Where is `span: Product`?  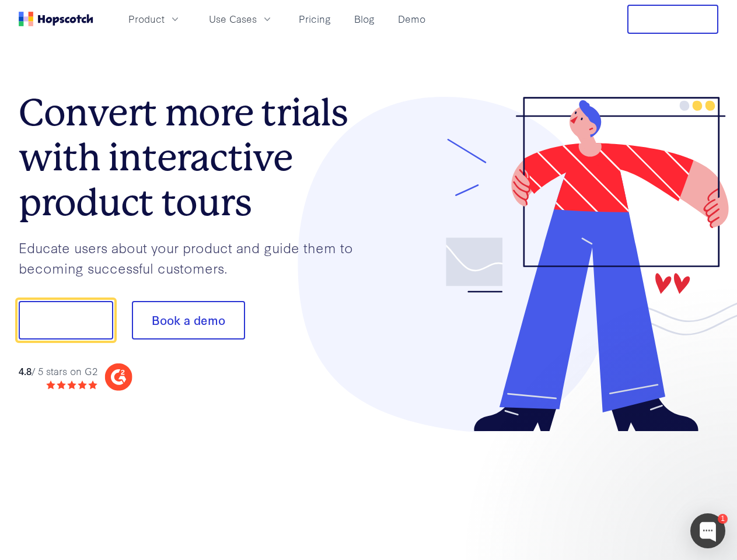 span: Product is located at coordinates (147, 19).